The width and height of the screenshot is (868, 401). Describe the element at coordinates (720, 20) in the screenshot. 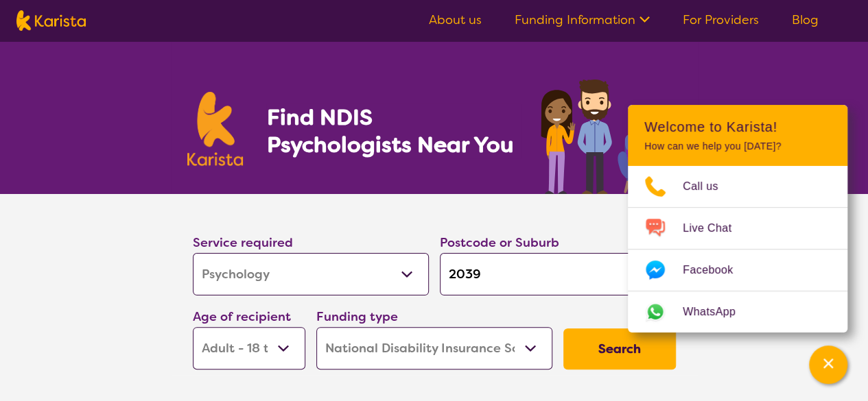

I see `a: For Providers` at that location.